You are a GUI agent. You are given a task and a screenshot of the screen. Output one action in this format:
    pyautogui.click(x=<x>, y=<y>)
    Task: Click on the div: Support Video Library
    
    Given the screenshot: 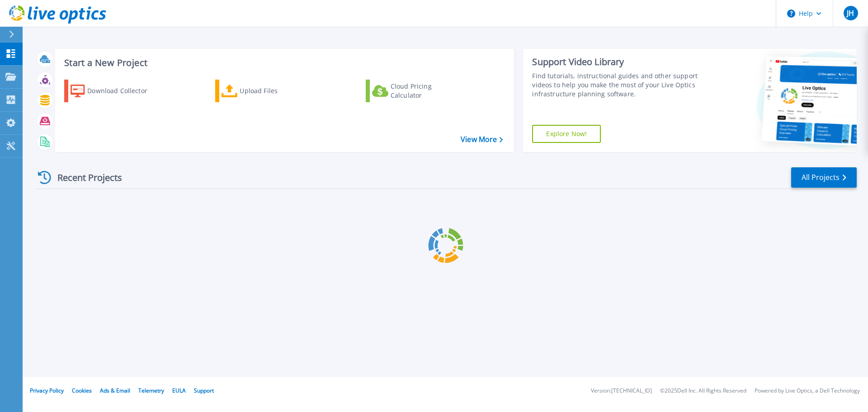 What is the action you would take?
    pyautogui.click(x=617, y=62)
    